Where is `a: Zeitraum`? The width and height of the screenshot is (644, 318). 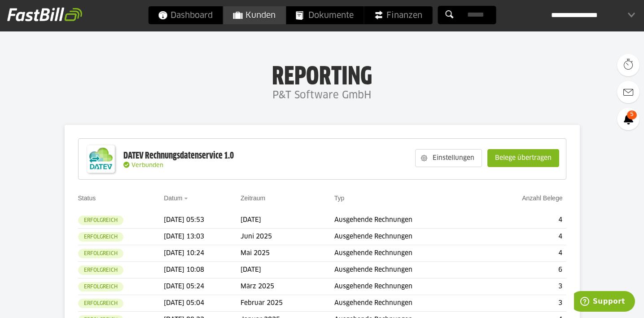 a: Zeitraum is located at coordinates (253, 198).